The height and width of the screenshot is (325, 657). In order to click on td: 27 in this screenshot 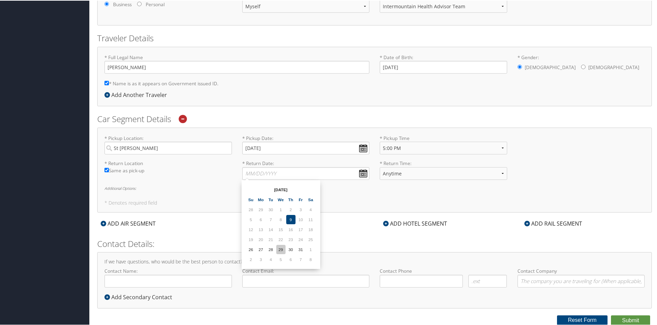, I will do `click(261, 249)`.